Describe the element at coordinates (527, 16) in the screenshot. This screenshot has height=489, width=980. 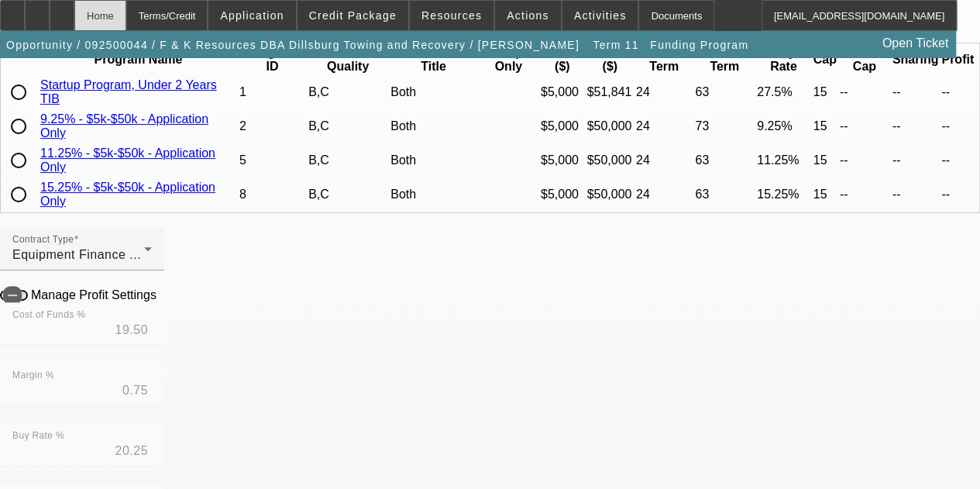
I see `button: Actions` at that location.